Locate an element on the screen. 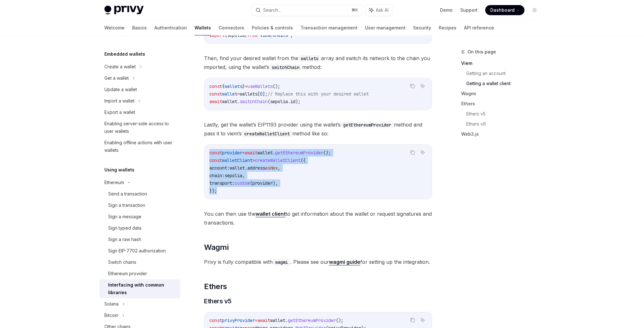 The width and height of the screenshot is (644, 328). span: Wagmi is located at coordinates (216, 247).